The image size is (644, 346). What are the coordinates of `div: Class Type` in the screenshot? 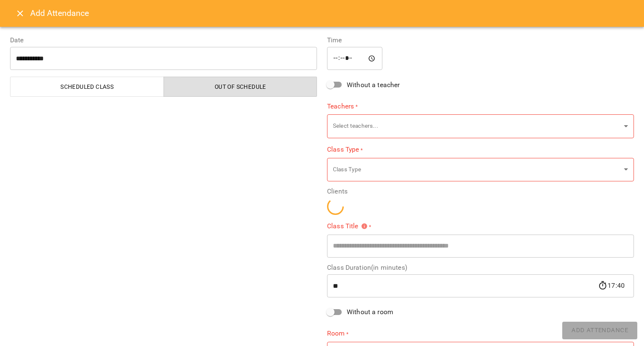 It's located at (480, 169).